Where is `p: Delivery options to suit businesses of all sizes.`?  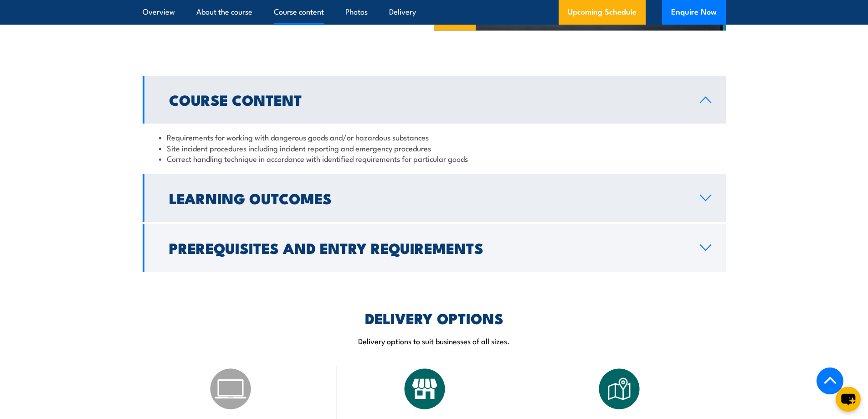 p: Delivery options to suit businesses of all sizes. is located at coordinates (435, 341).